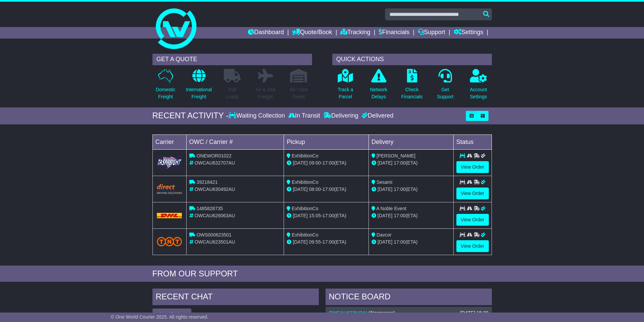 Image resolution: width=644 pixels, height=322 pixels. What do you see at coordinates (257, 116) in the screenshot?
I see `div: Waiting Collection` at bounding box center [257, 116].